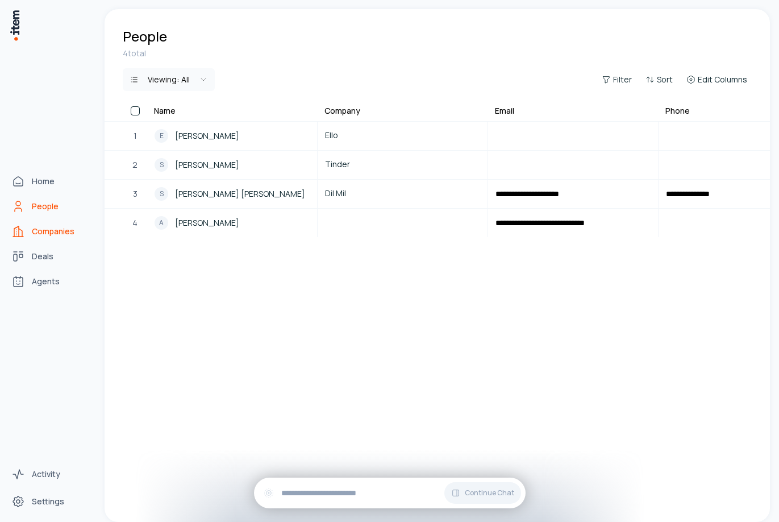 The image size is (779, 522). Describe the element at coordinates (135, 194) in the screenshot. I see `span: 3` at that location.